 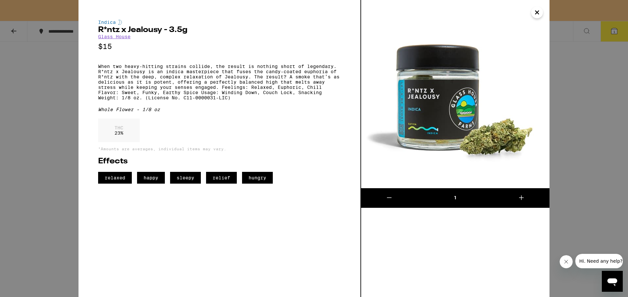 What do you see at coordinates (119, 131) in the screenshot?
I see `div: 23 %` at bounding box center [119, 131].